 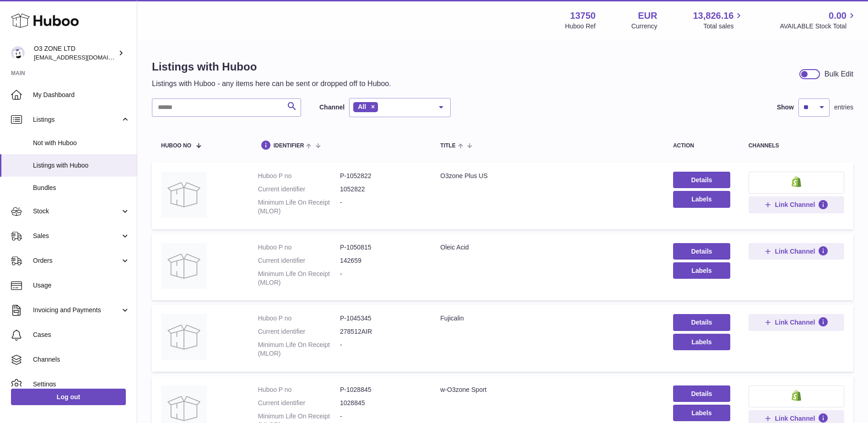 I want to click on div: Huboo Ref, so click(x=581, y=26).